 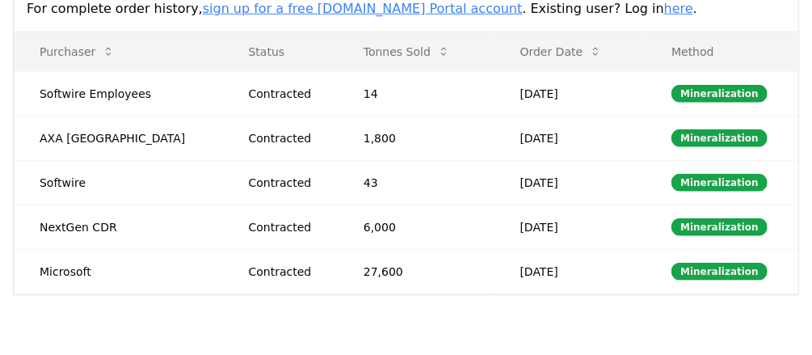 What do you see at coordinates (722, 52) in the screenshot?
I see `p: Method` at bounding box center [722, 52].